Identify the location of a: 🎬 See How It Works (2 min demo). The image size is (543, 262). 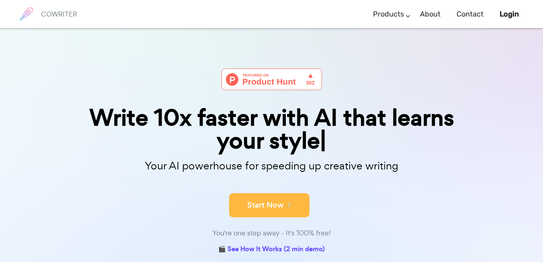
(271, 249).